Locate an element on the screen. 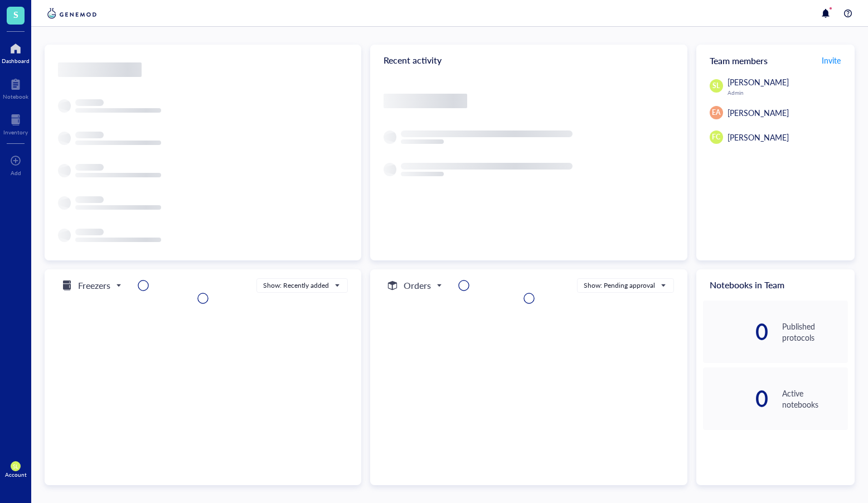  div: Add is located at coordinates (15, 173).